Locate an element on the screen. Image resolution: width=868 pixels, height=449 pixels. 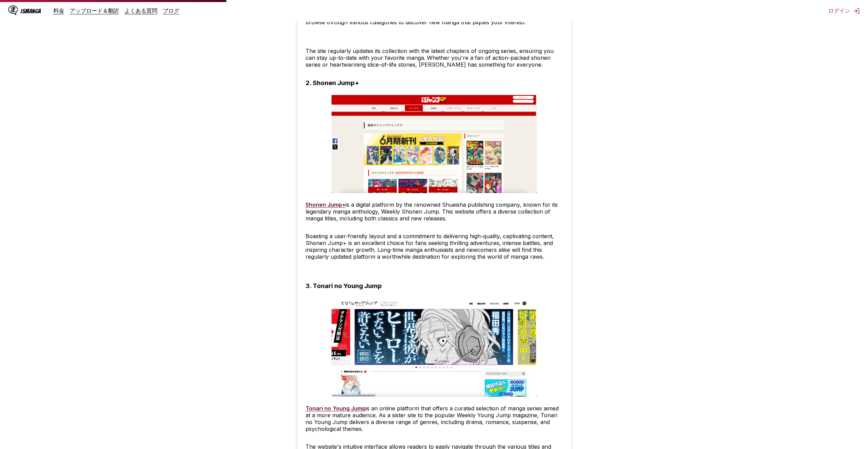
img: Tonari no Young Jump is located at coordinates (434, 347).